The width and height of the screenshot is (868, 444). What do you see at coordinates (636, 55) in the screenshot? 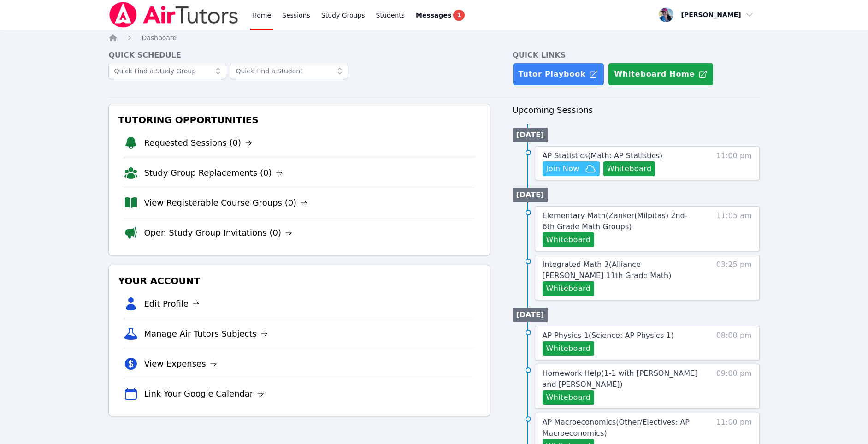
I see `h4: Quick Links` at bounding box center [636, 55].